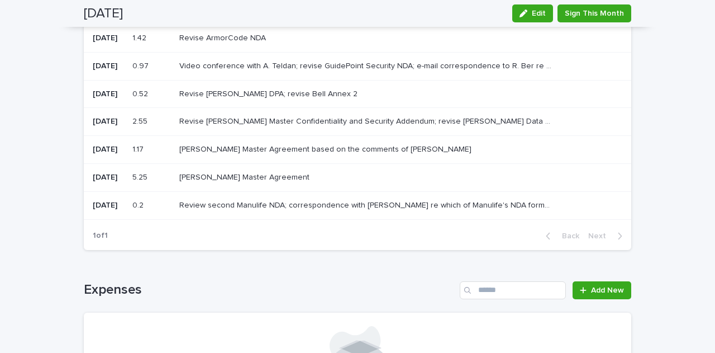 The height and width of the screenshot is (353, 715). I want to click on p: 0.97, so click(141, 65).